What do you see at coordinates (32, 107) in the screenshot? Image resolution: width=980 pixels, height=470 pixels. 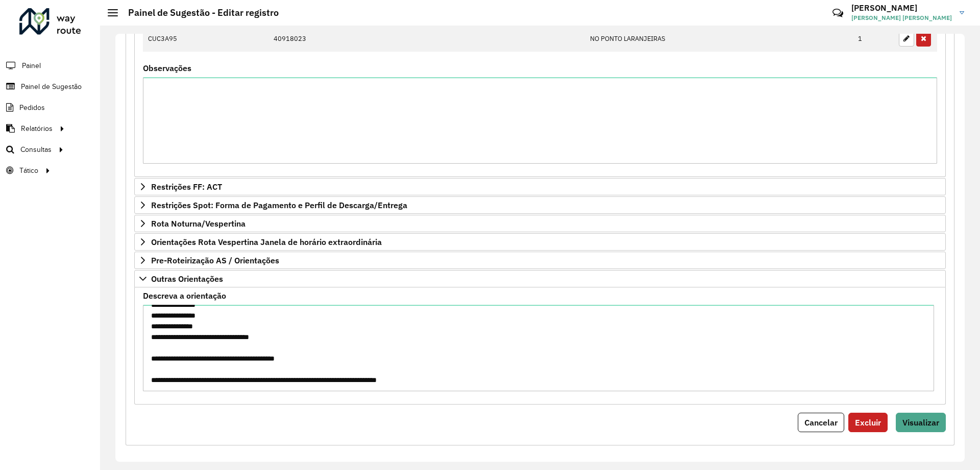 I see `span: Pedidos` at bounding box center [32, 107].